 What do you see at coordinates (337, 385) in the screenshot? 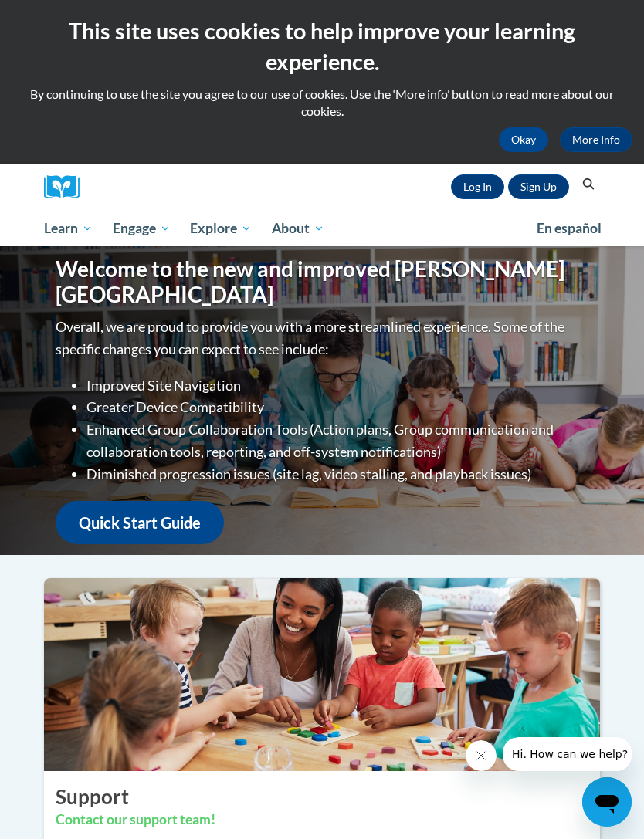
I see `li: Improved Site Navigation` at bounding box center [337, 385].